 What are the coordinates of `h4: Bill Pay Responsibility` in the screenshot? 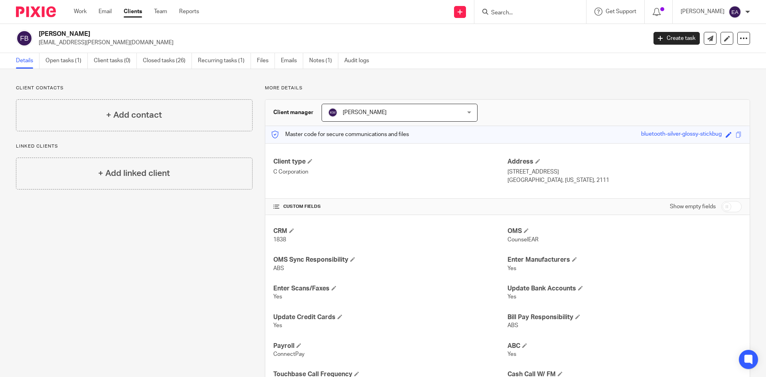 It's located at (624, 317).